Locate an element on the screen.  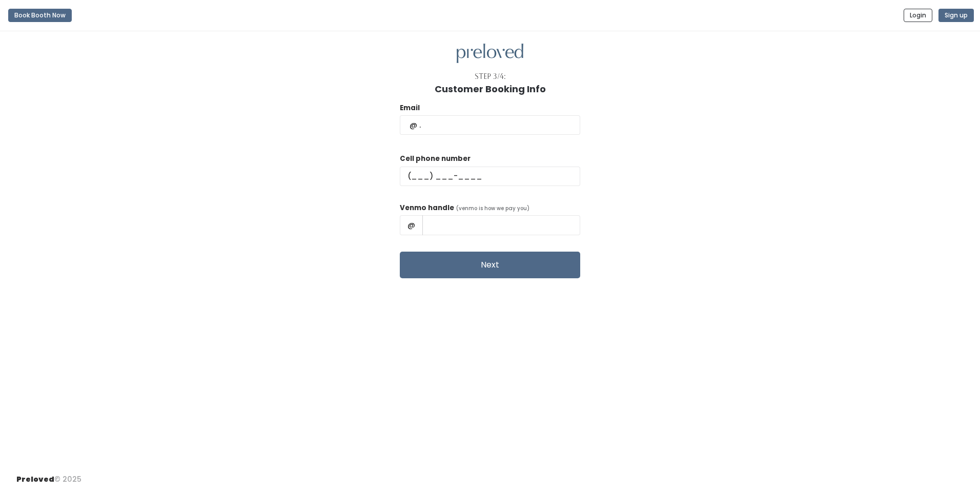
button: Sign up is located at coordinates (956, 15).